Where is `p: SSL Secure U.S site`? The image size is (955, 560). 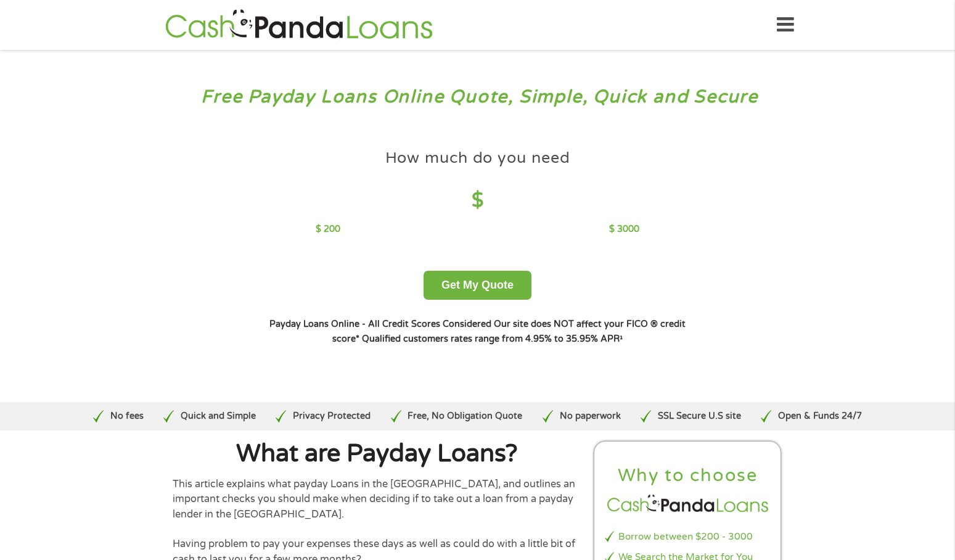 p: SSL Secure U.S site is located at coordinates (699, 417).